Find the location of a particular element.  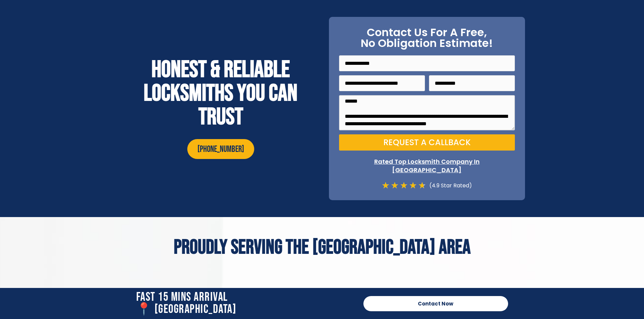

h2: Contact Us For A Free, No Obligation Estimate! is located at coordinates (427, 38).